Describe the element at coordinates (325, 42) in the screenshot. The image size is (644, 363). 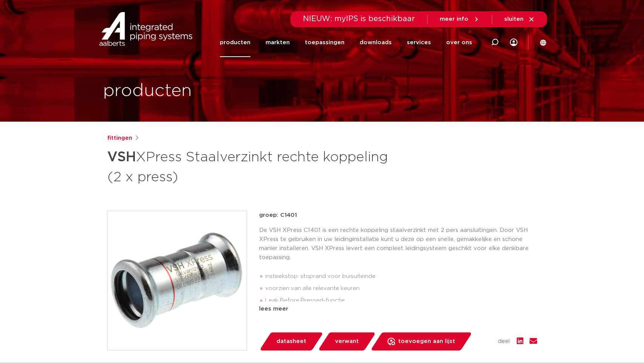
I see `a: toepassingen` at that location.